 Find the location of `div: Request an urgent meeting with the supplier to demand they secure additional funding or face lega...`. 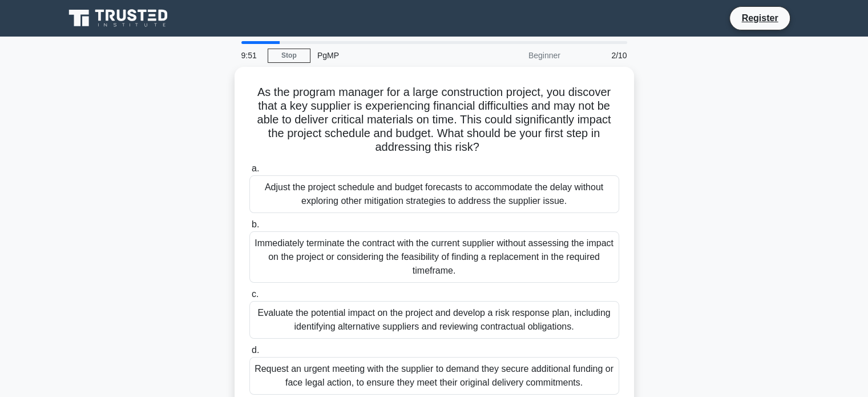

div: Request an urgent meeting with the supplier to demand they secure additional funding or face lega... is located at coordinates (434, 376).